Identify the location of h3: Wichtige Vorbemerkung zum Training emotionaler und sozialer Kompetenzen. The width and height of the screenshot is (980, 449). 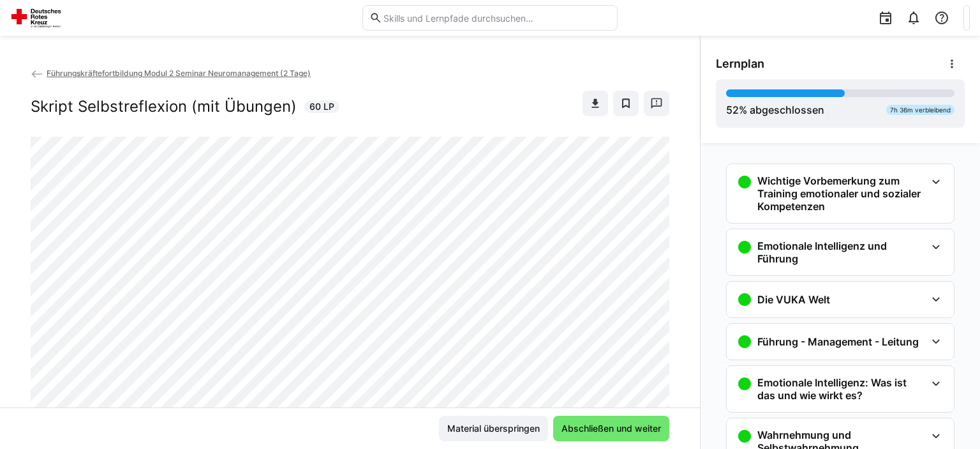
(842, 193).